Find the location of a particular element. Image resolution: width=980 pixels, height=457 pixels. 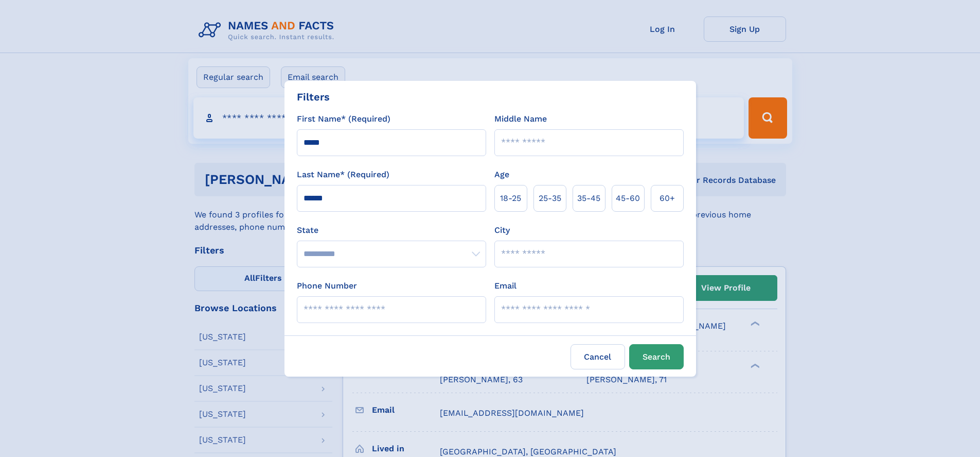

span: 45‑60 is located at coordinates (628, 198).